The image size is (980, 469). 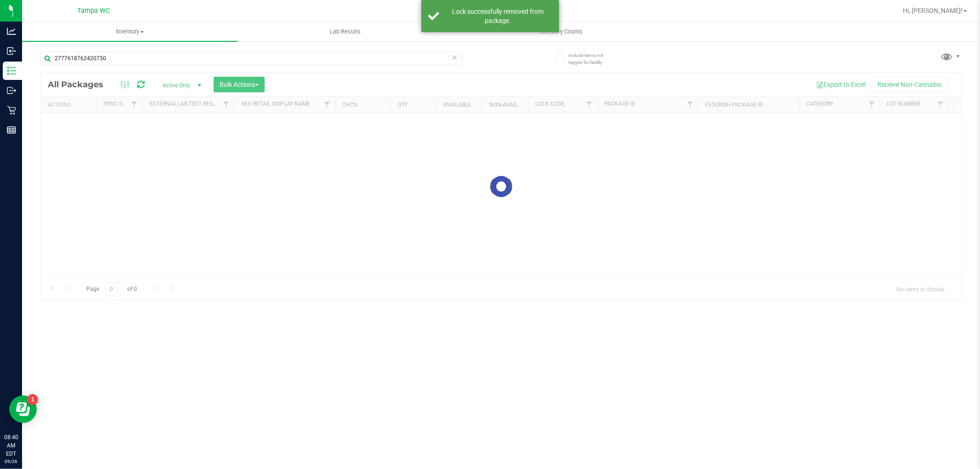 I want to click on input: Search Package ID, Item Name, SKU, Lot or Part Number..., so click(x=251, y=59).